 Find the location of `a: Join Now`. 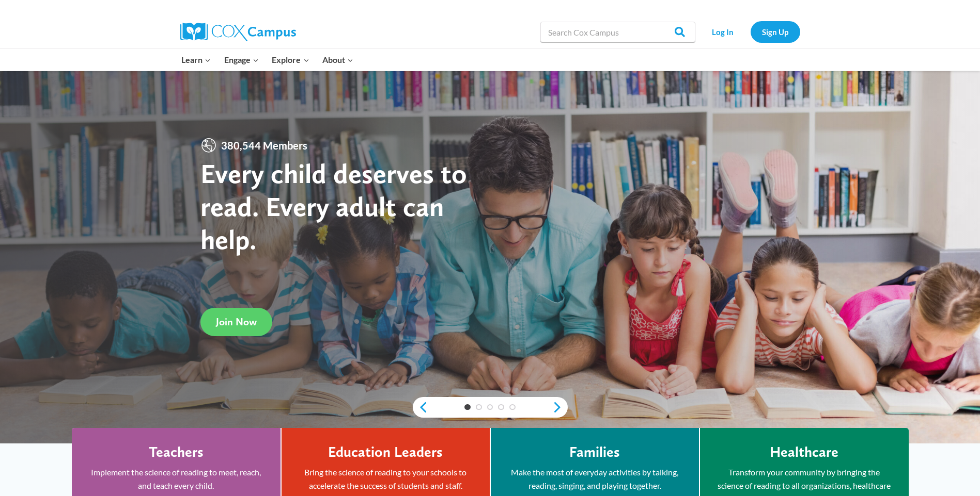

a: Join Now is located at coordinates (236, 322).